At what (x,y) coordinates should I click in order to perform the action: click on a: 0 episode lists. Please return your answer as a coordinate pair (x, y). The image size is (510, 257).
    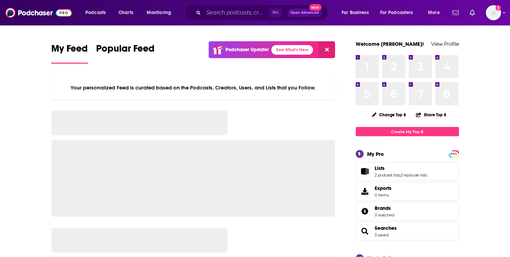
    Looking at the image, I should click on (414, 175).